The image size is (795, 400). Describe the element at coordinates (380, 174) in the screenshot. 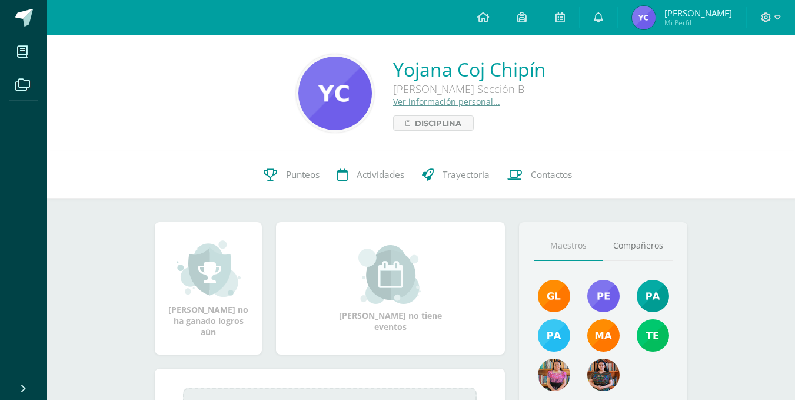

I see `span: Actividades` at that location.